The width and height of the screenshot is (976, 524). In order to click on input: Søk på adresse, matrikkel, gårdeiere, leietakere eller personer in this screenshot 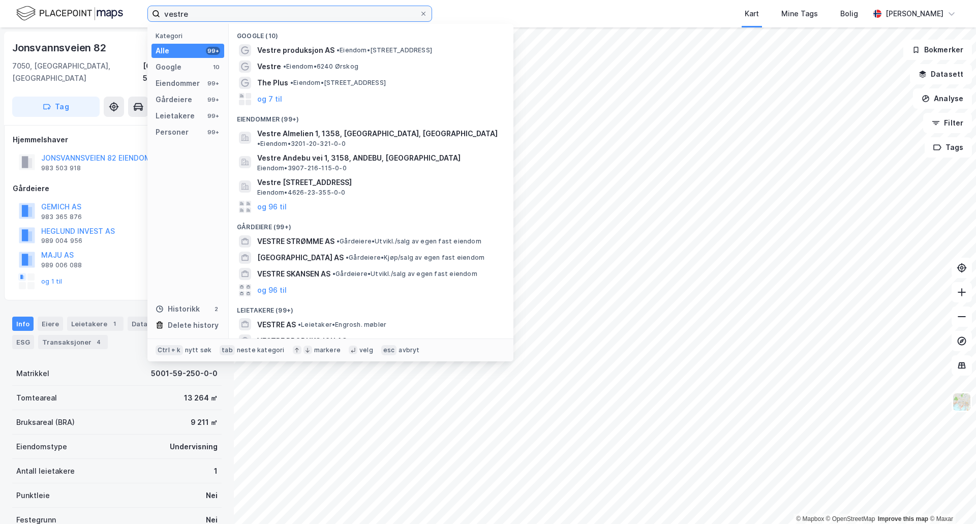, I will do `click(290, 14)`.